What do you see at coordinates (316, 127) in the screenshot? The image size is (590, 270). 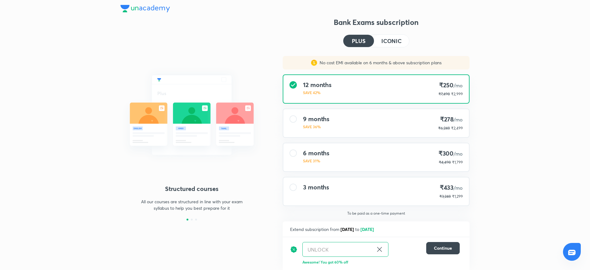 I see `p: SAVE 36%` at bounding box center [316, 127].